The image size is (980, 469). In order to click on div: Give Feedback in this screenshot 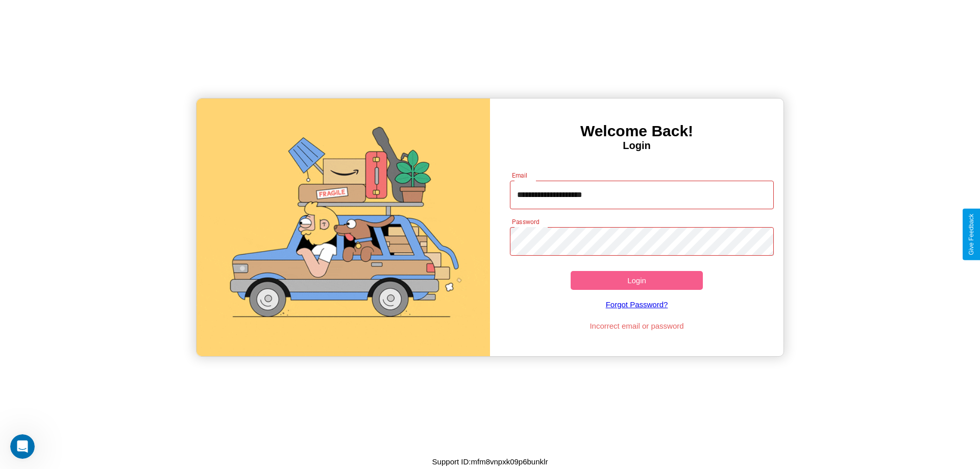, I will do `click(971, 234)`.